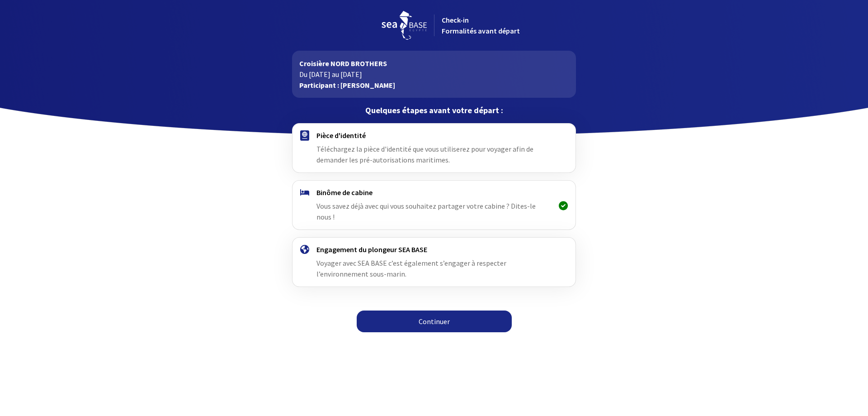  Describe the element at coordinates (434, 321) in the screenshot. I see `a: Continuer` at that location.